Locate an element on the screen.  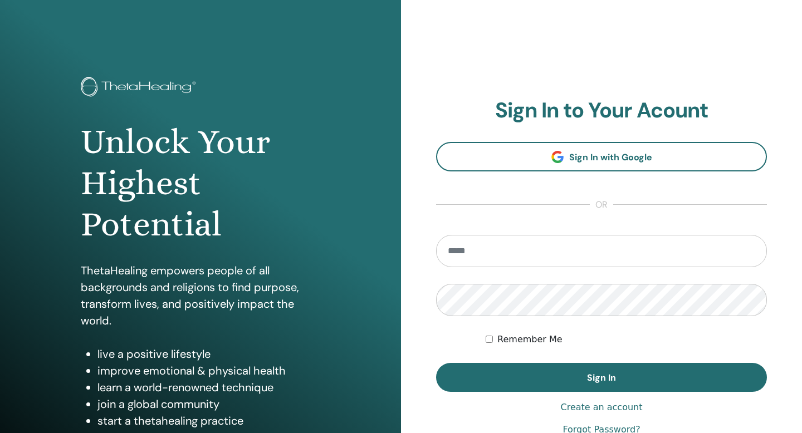
div: Keep me authenticated indefinitely or until I manually logout is located at coordinates (626, 340).